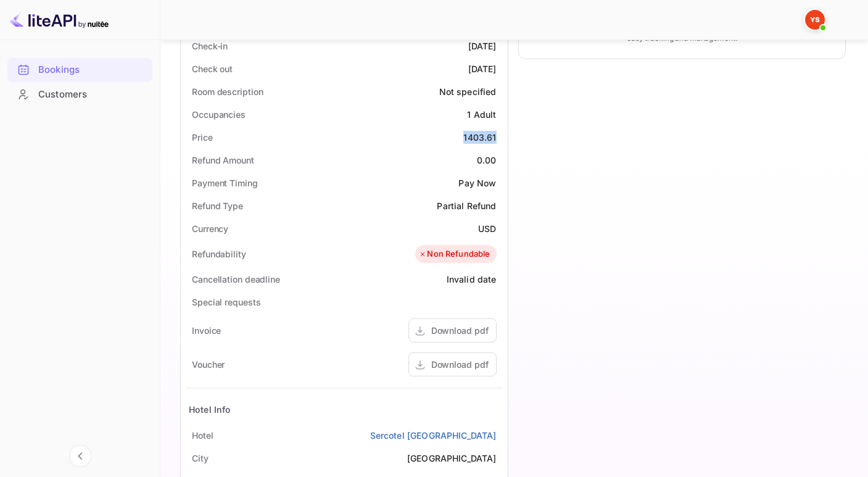 Image resolution: width=868 pixels, height=477 pixels. I want to click on div: Check out, so click(212, 68).